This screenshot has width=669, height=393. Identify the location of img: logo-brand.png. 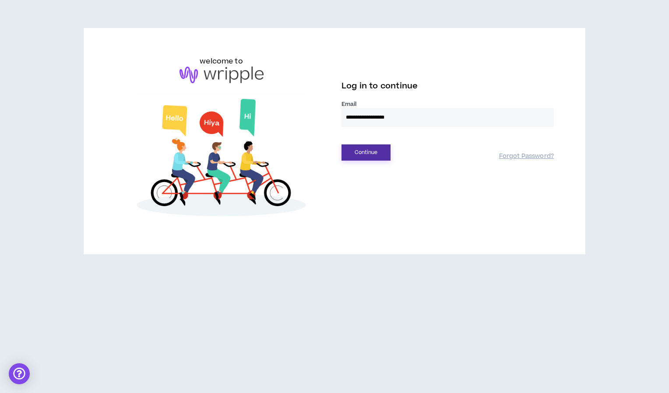
(222, 75).